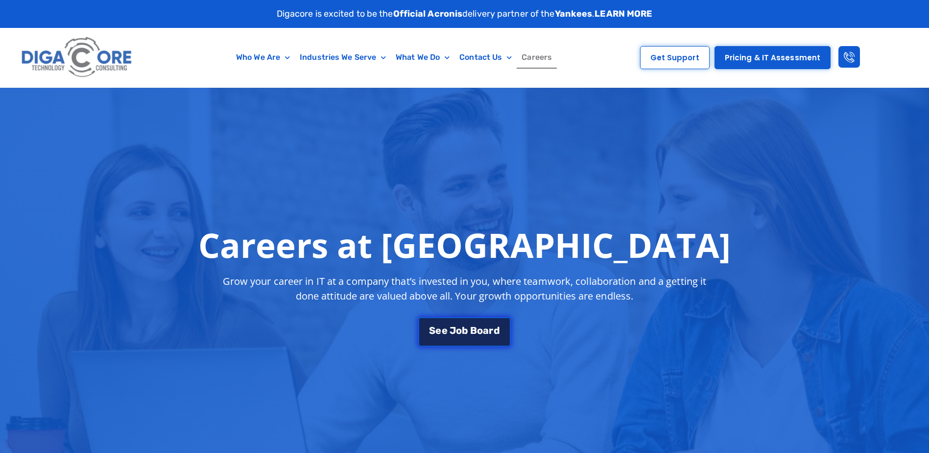 The image size is (929, 453). Describe the element at coordinates (465, 289) in the screenshot. I see `p: Grow your career in IT at a company that’s invested in you, where teamwork, collaboration and a g...` at that location.